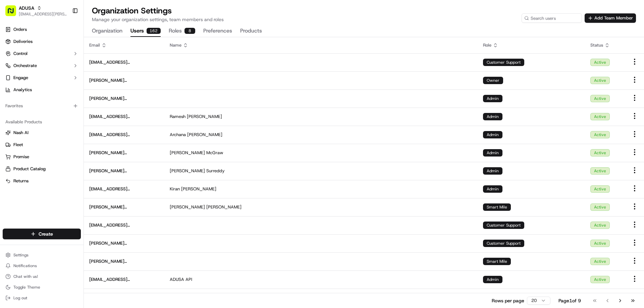  What do you see at coordinates (493, 80) in the screenshot?
I see `div: Owner` at bounding box center [493, 80].